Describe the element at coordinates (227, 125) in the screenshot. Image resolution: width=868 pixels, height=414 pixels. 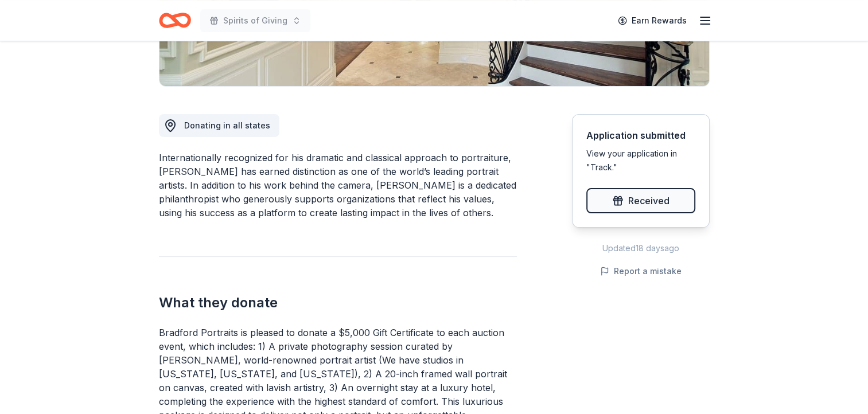
I see `span: Donating in all states` at that location.